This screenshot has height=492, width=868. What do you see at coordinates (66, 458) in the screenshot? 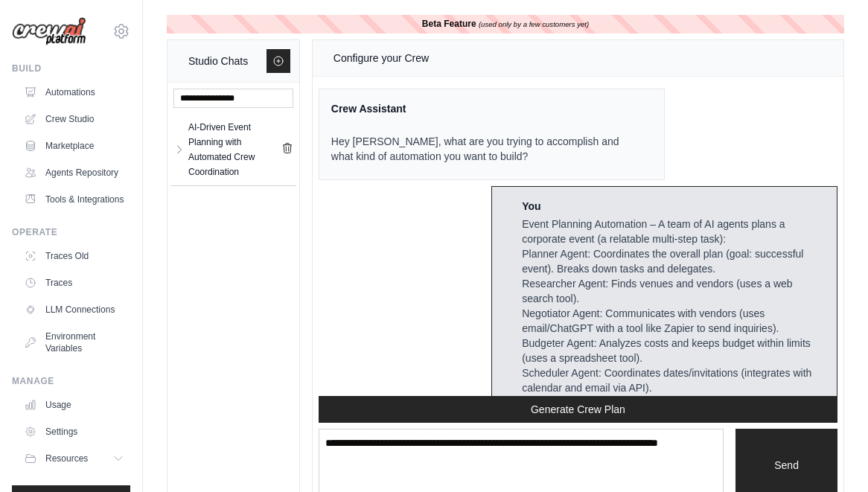
I see `span: Resources` at bounding box center [66, 458].